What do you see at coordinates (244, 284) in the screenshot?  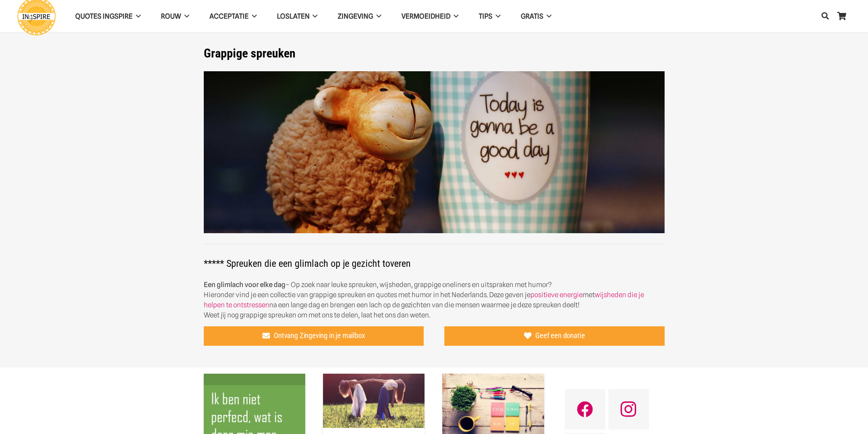 I see `strong: Een glimlach voor elke dag` at bounding box center [244, 284].